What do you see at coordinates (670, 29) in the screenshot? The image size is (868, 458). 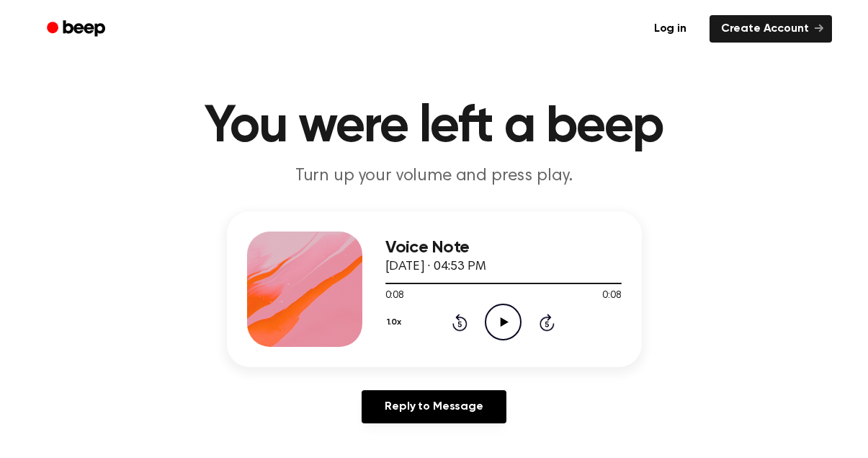 I see `a: Log in` at bounding box center [670, 29].